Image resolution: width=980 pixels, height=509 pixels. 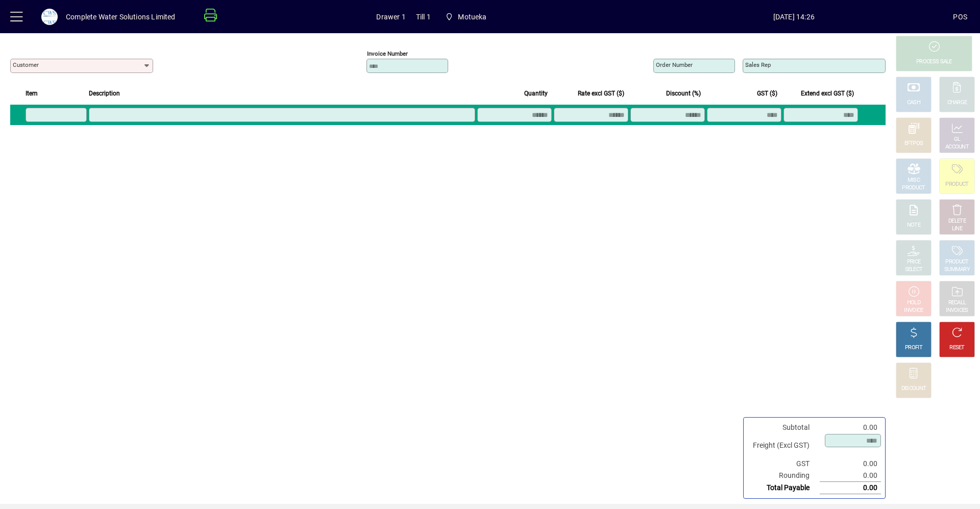 What do you see at coordinates (957, 139) in the screenshot?
I see `div: GL` at bounding box center [957, 139].